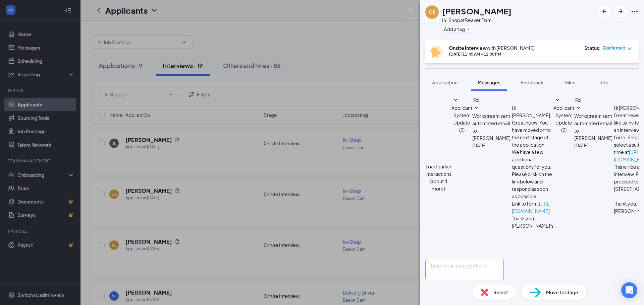 The width and height of the screenshot is (644, 305). I want to click on div: Open Intercom Messenger, so click(629, 290).